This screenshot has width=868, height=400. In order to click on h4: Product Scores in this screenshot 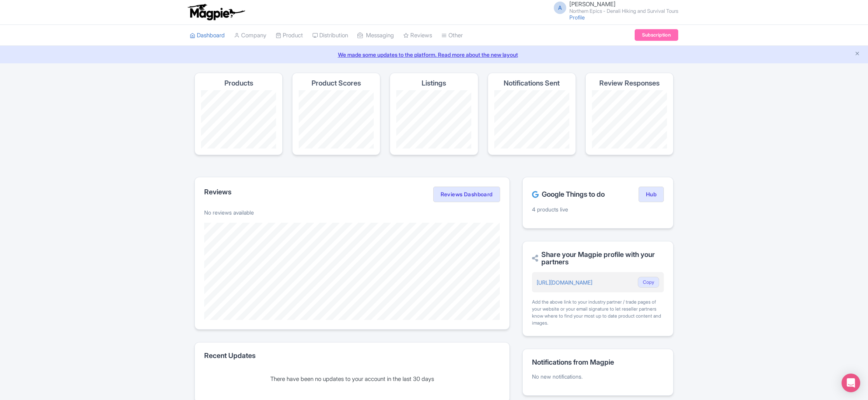, I will do `click(336, 83)`.